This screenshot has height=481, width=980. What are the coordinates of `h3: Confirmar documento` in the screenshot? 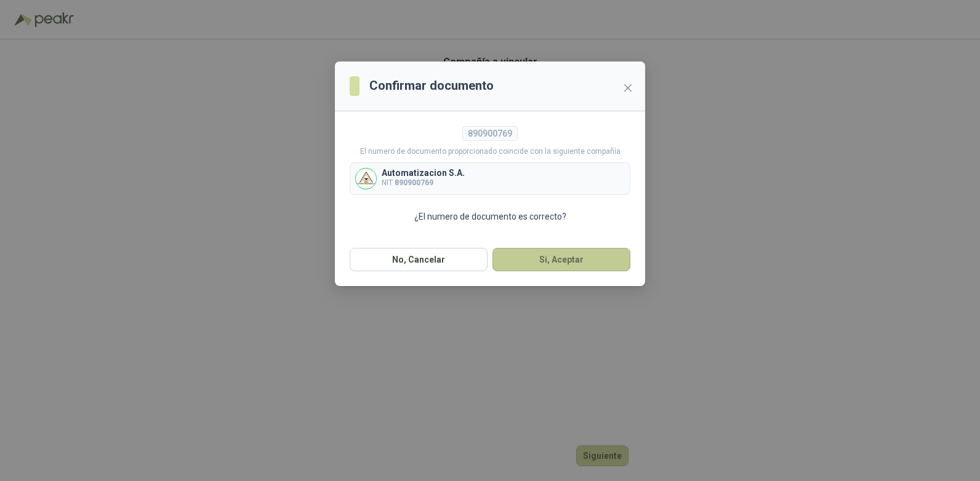 It's located at (432, 86).